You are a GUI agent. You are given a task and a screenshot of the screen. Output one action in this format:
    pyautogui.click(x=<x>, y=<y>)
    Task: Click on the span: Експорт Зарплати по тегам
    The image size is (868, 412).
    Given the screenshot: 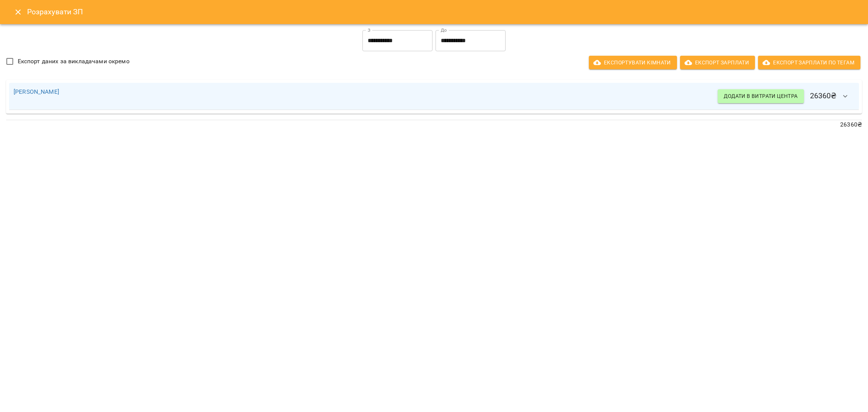 What is the action you would take?
    pyautogui.click(x=809, y=63)
    